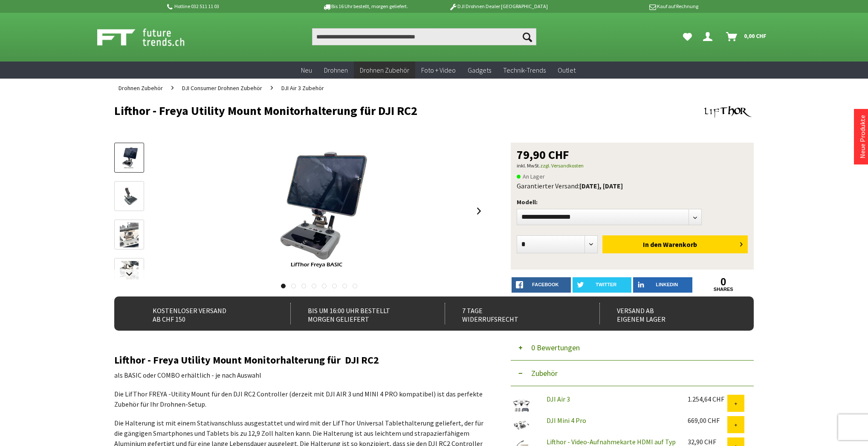 This screenshot has width=868, height=446. What do you see at coordinates (709, 37) in the screenshot?
I see `a: Dein Konto` at bounding box center [709, 37].